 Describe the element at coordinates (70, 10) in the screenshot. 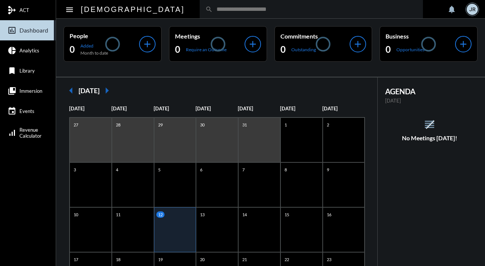

I see `mat-icon: Side nav toggle icon` at that location.